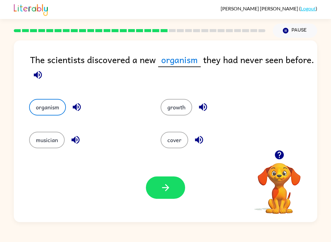  Describe the element at coordinates (295, 31) in the screenshot. I see `button: Pause` at that location.